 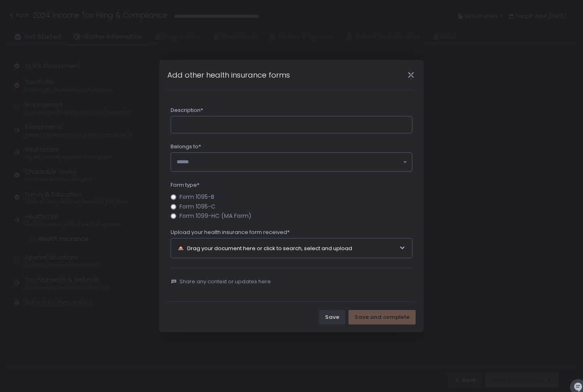 I want to click on input: Form 1095-B, so click(x=174, y=197).